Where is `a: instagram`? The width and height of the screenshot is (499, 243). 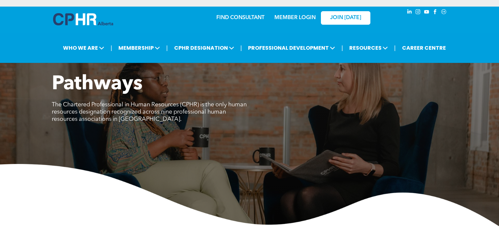 a: instagram is located at coordinates (418, 13).